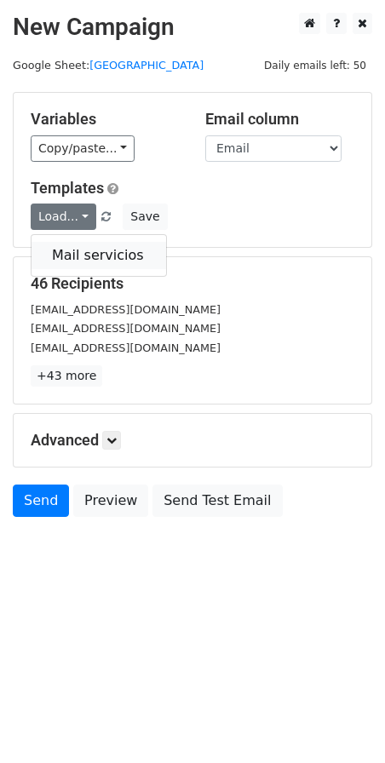 The height and width of the screenshot is (763, 385). I want to click on a: Templates, so click(67, 187).